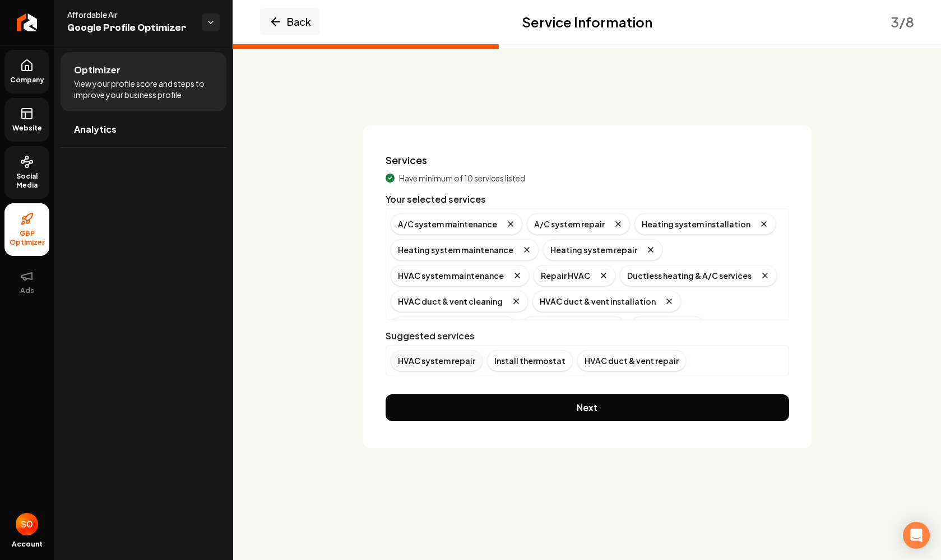 The image size is (941, 560). I want to click on a: Company, so click(27, 72).